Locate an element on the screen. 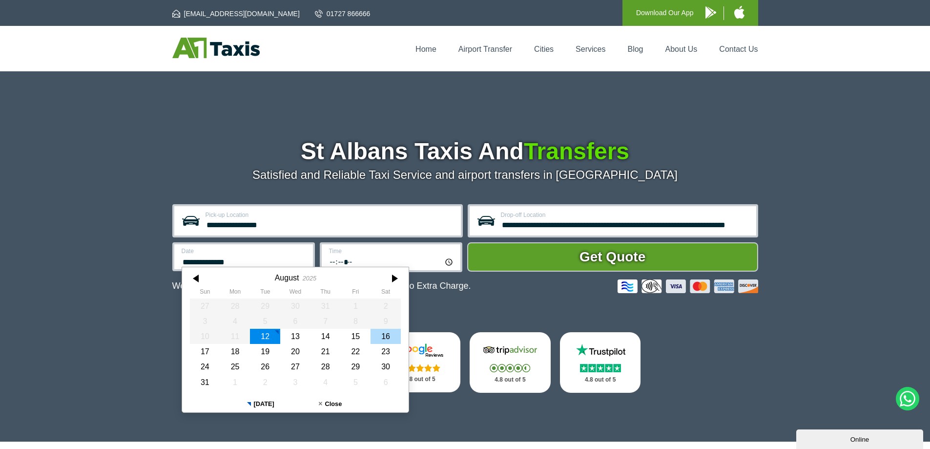  div: 06 September 2025 is located at coordinates (386, 382).